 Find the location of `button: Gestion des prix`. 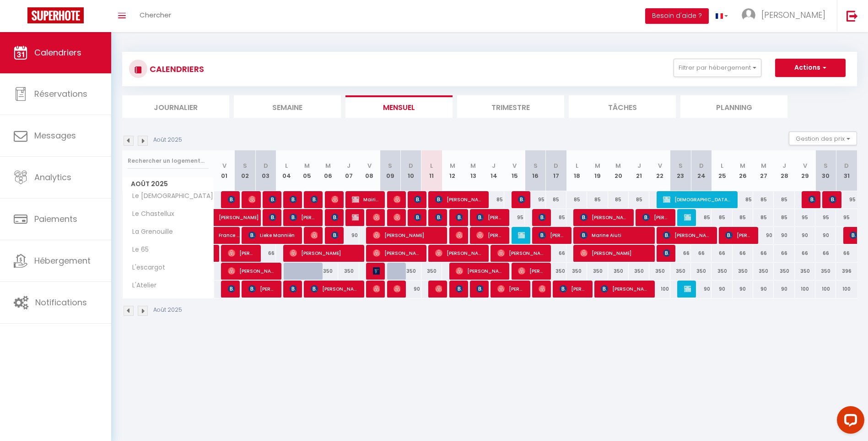

button: Gestion des prix is located at coordinates (823, 139).